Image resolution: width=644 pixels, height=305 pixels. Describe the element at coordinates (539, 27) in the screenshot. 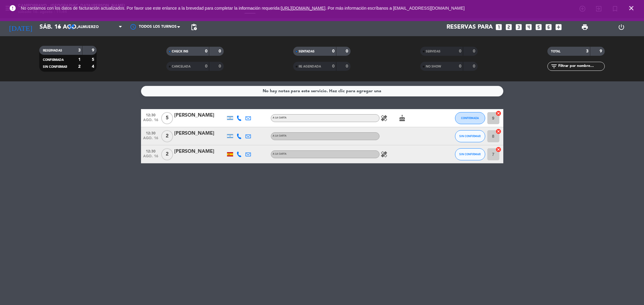

I see `i: looks_5` at that location.